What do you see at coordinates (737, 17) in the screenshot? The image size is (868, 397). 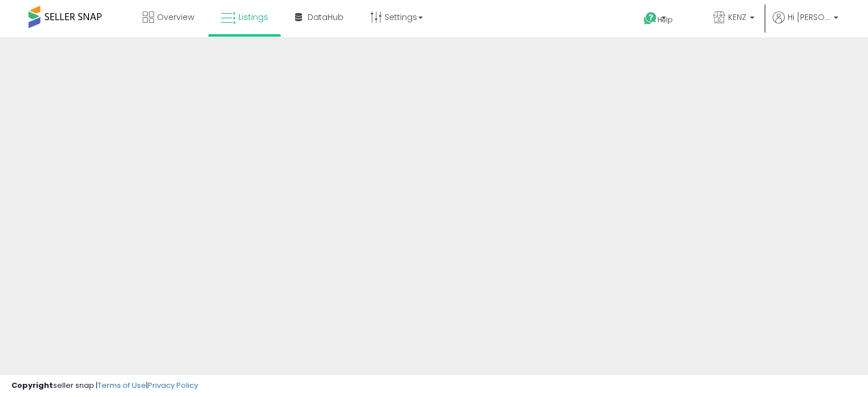 I see `span: KENZ` at bounding box center [737, 17].